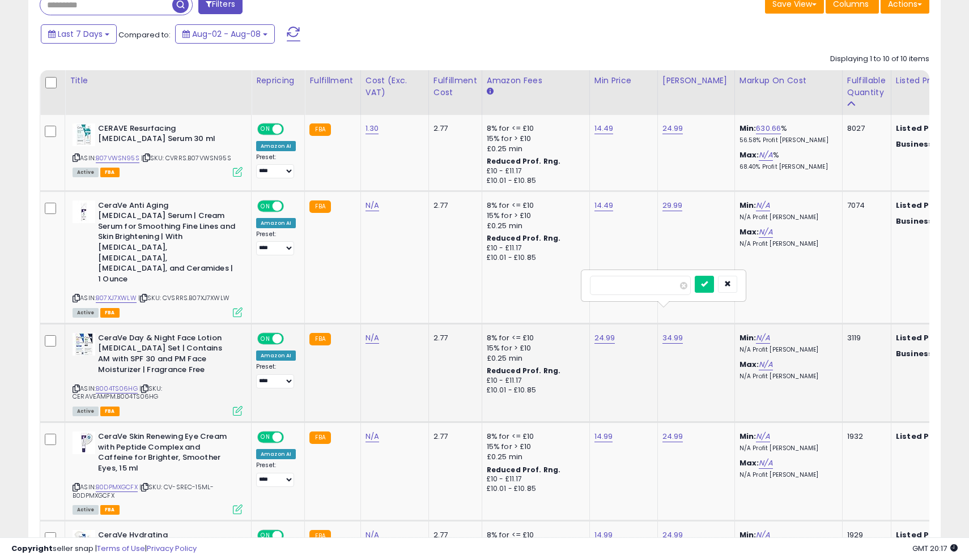 This screenshot has width=969, height=560. I want to click on span: 2025-08-16 20:17 GMT, so click(935, 548).